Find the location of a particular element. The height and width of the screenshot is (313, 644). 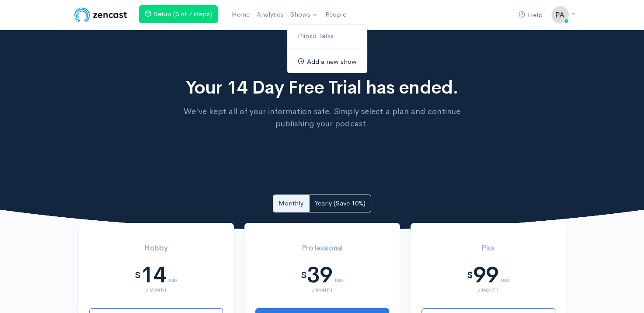

a: Yearly (Save 10%) is located at coordinates (340, 203).